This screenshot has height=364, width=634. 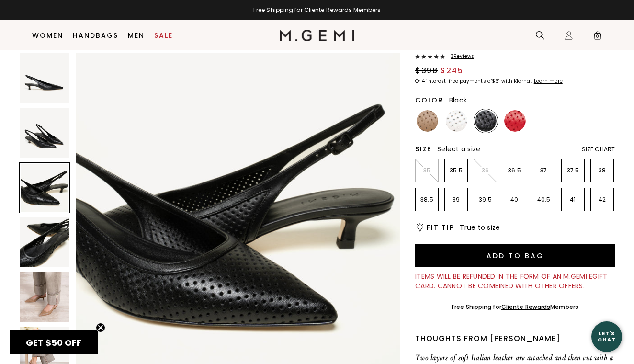 I want to click on span: Black, so click(x=458, y=100).